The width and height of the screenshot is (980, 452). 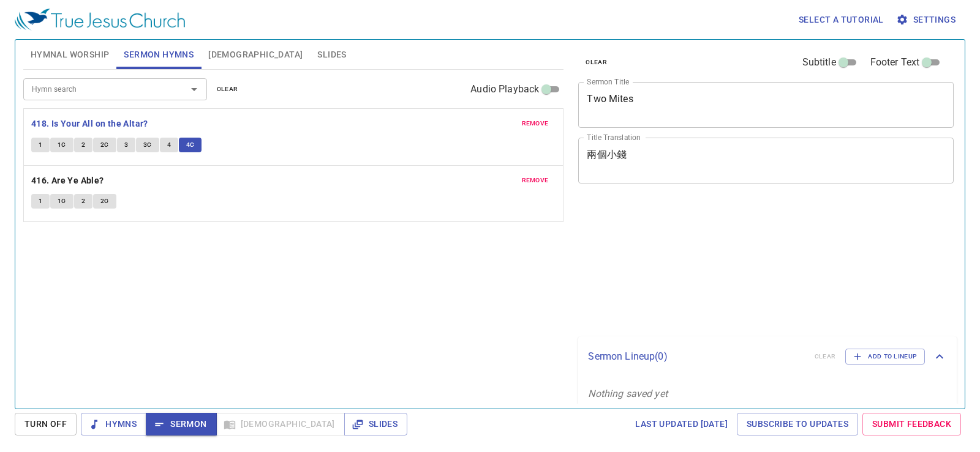 What do you see at coordinates (45, 424) in the screenshot?
I see `span: Turn Off` at bounding box center [45, 424].